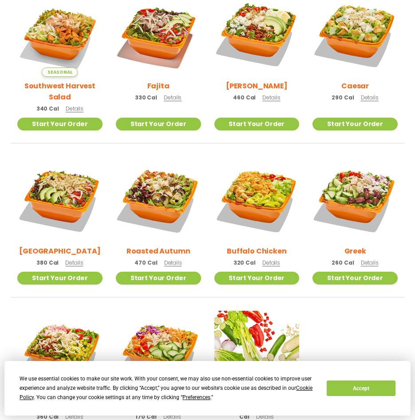  What do you see at coordinates (159, 86) in the screenshot?
I see `h2: Fajita` at bounding box center [159, 86].